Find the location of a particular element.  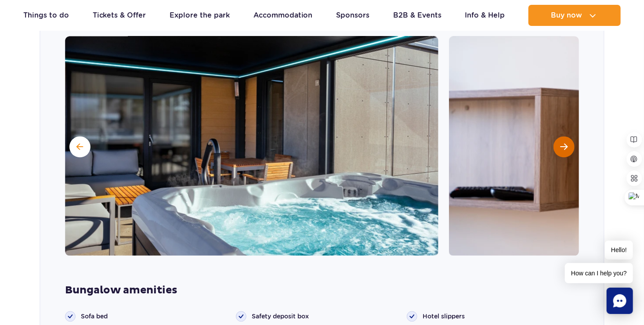

span: Sofa bed is located at coordinates (94, 316).